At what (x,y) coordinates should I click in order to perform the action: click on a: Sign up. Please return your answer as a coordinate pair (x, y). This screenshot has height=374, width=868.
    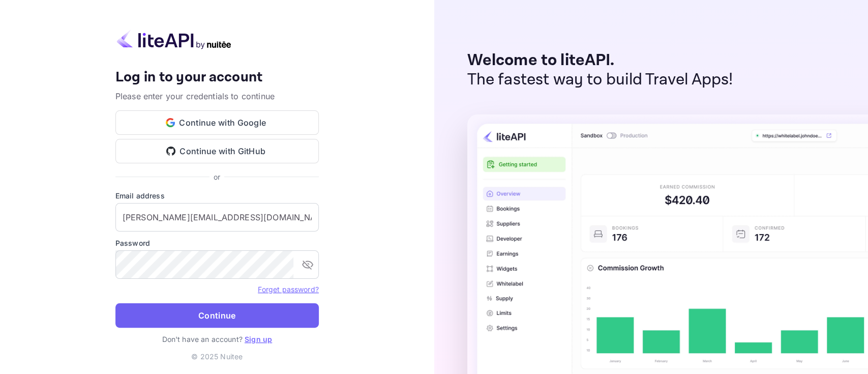
    Looking at the image, I should click on (258, 339).